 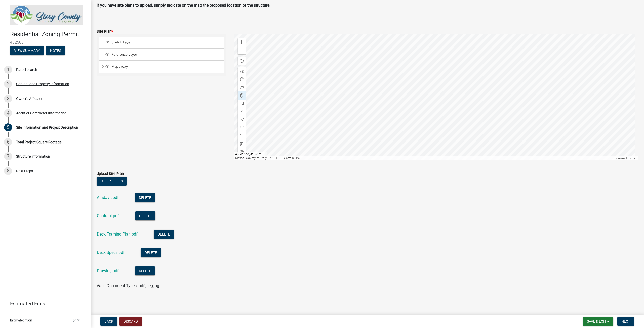 What do you see at coordinates (56, 51) in the screenshot?
I see `wm-modal-confirm: Notes` at bounding box center [56, 51].